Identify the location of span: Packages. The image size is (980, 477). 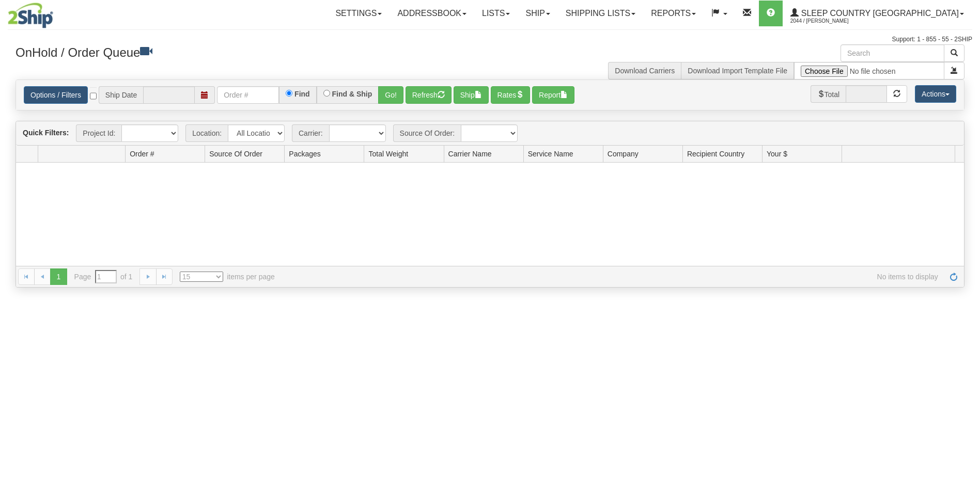
(304, 154).